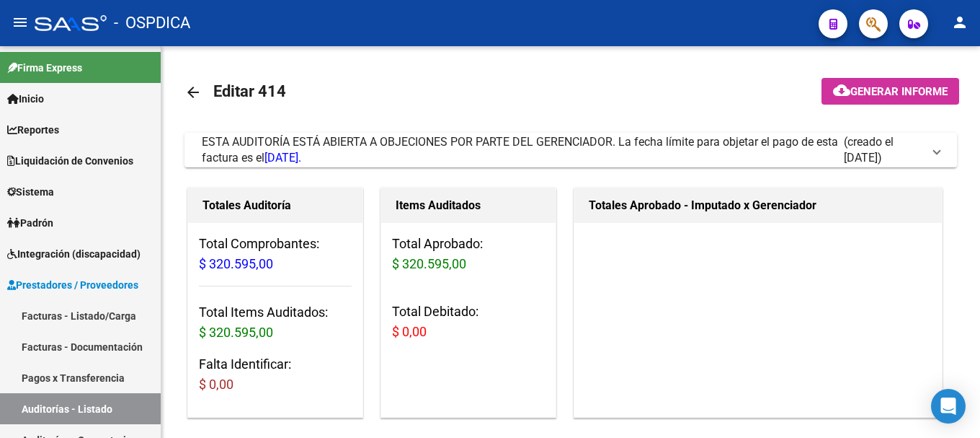  What do you see at coordinates (30, 192) in the screenshot?
I see `span: Sistema` at bounding box center [30, 192].